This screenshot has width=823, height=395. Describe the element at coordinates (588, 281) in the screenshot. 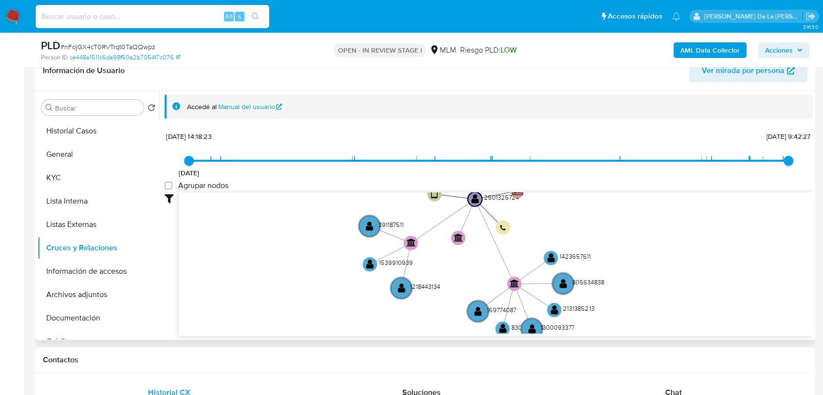

I see `text: 805634838` at that location.